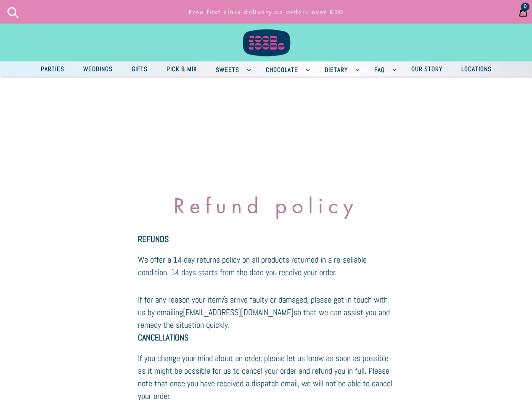  Describe the element at coordinates (140, 69) in the screenshot. I see `a: Gifts` at that location.